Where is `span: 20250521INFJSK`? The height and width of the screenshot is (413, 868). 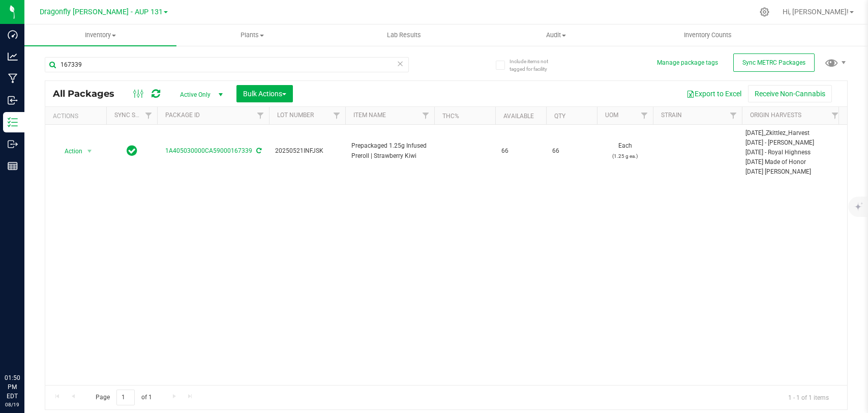 span: 20250521INFJSK is located at coordinates (307, 151).